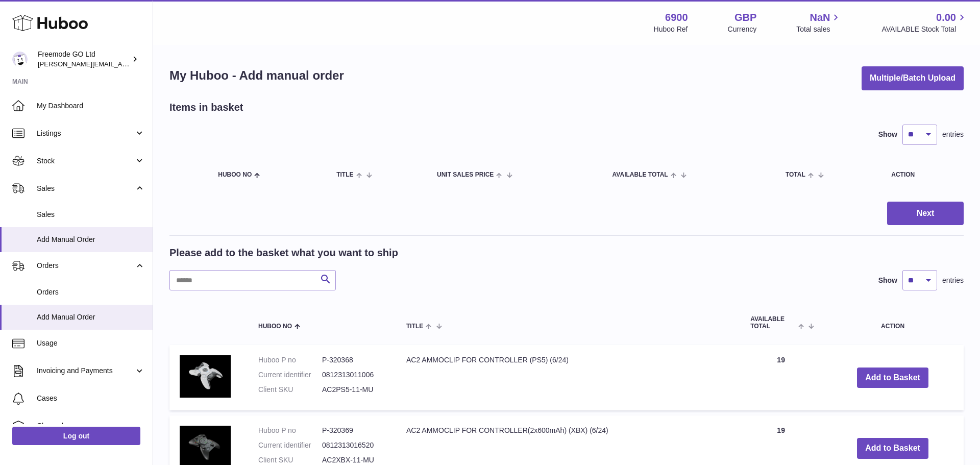 The height and width of the screenshot is (465, 980). I want to click on dd: AC2XBX-11-MU, so click(353, 460).